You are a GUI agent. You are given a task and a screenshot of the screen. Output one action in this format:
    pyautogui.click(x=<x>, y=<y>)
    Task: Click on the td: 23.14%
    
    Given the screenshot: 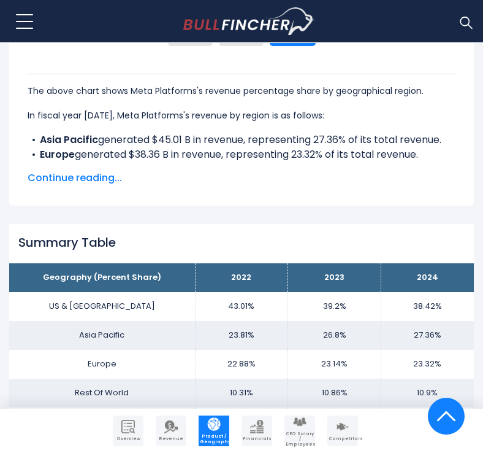 What is the action you would take?
    pyautogui.click(x=335, y=364)
    